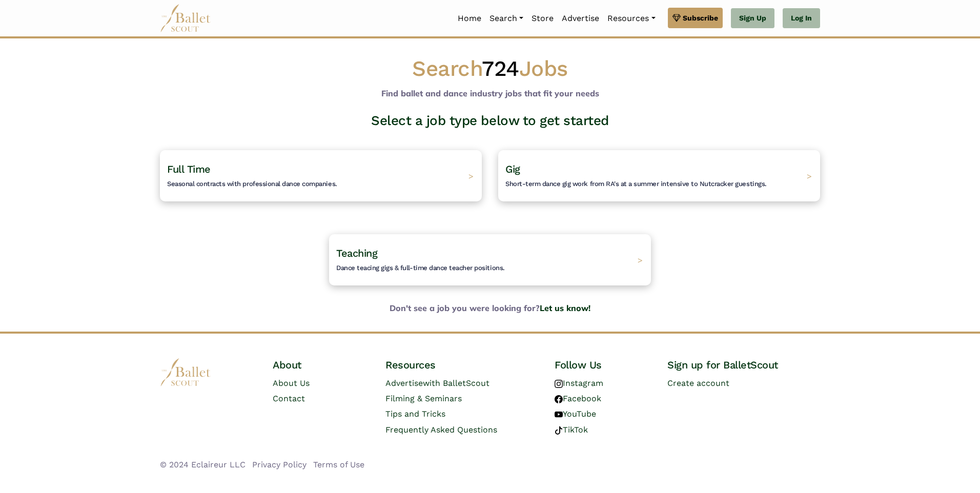 This screenshot has height=493, width=980. What do you see at coordinates (559, 414) in the screenshot?
I see `img: youtube logo` at bounding box center [559, 414].